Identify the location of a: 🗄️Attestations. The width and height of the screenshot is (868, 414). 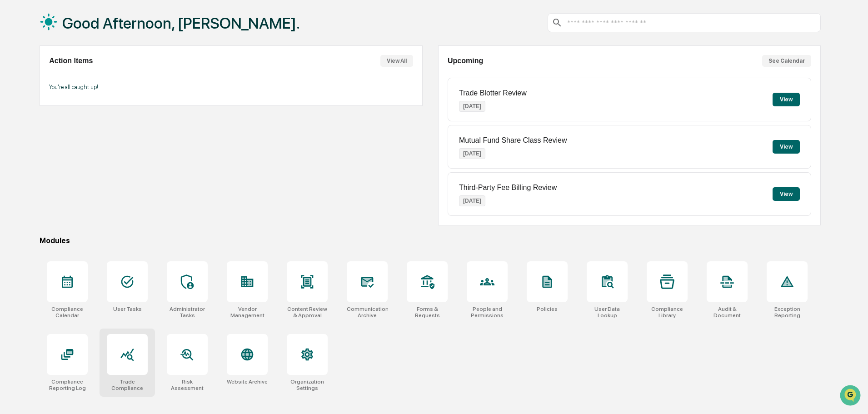
(89, 166).